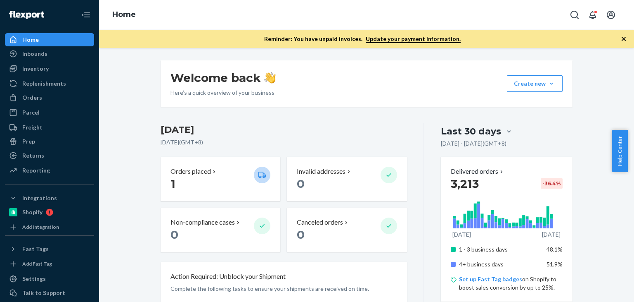 This screenshot has height=302, width=634. I want to click on p: Non-compliance cases, so click(203, 222).